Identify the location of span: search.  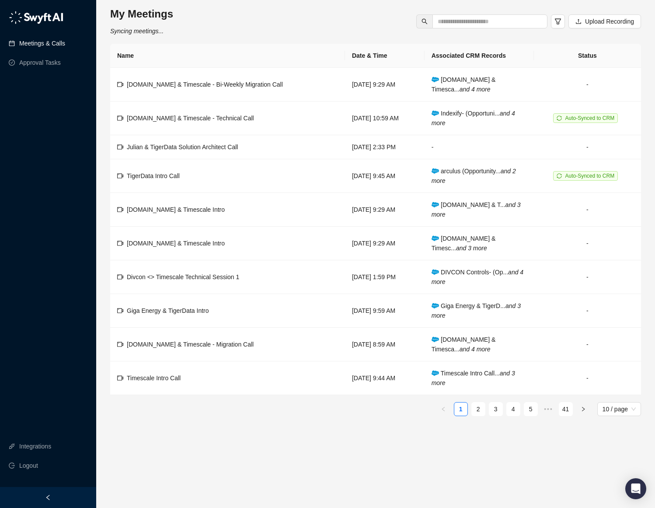
(425, 21).